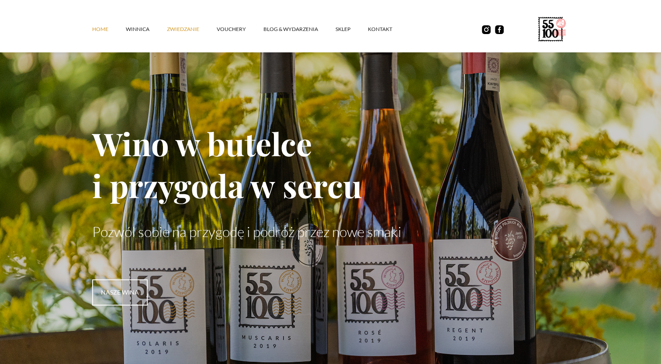  What do you see at coordinates (352, 29) in the screenshot?
I see `a: SKLEP` at bounding box center [352, 29].